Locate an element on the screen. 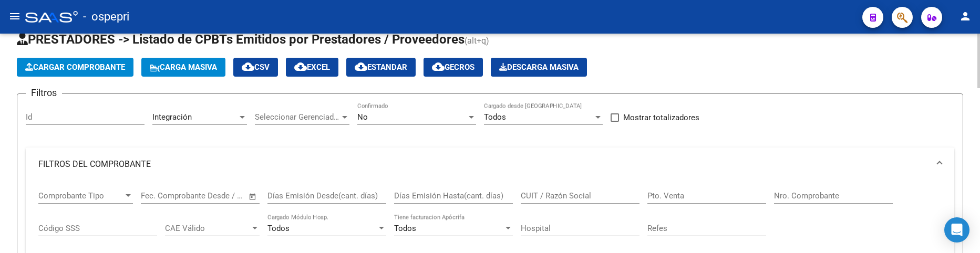  div: Open Intercom Messenger is located at coordinates (957, 230).